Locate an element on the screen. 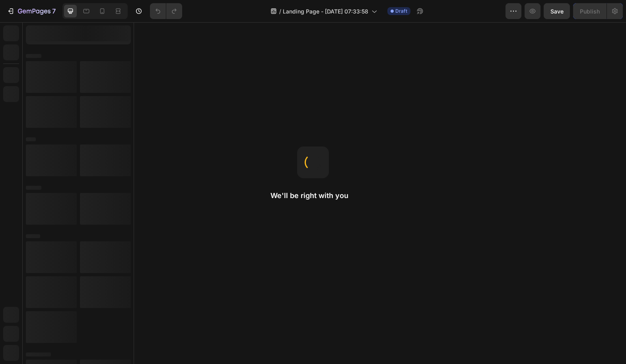  div: Publish is located at coordinates (590, 11).